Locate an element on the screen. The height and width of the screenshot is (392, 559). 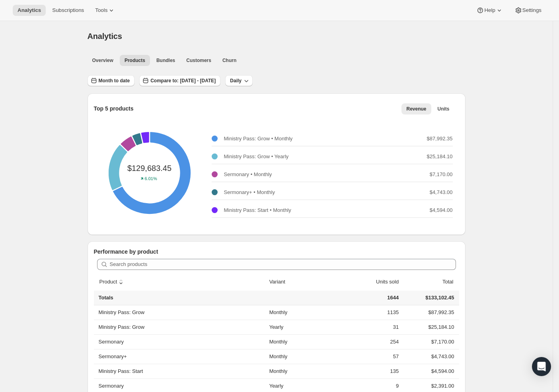
span: Overview is located at coordinates (103, 61).